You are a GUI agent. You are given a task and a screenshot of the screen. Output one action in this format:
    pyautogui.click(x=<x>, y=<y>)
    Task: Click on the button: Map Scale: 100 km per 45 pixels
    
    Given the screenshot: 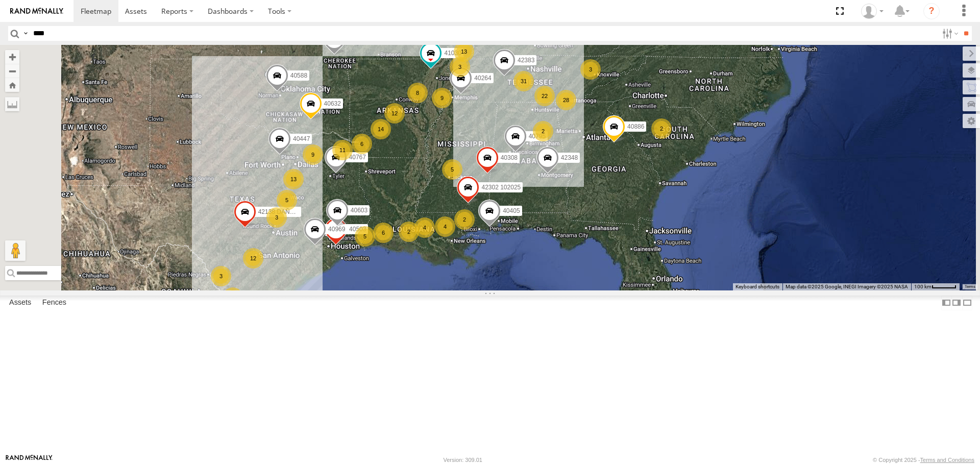 What is the action you would take?
    pyautogui.click(x=935, y=287)
    